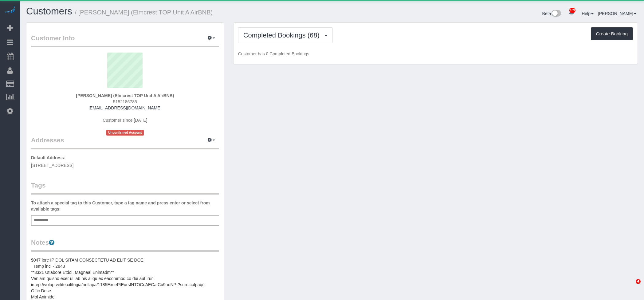 The width and height of the screenshot is (644, 300). I want to click on span: 109, so click(572, 11).